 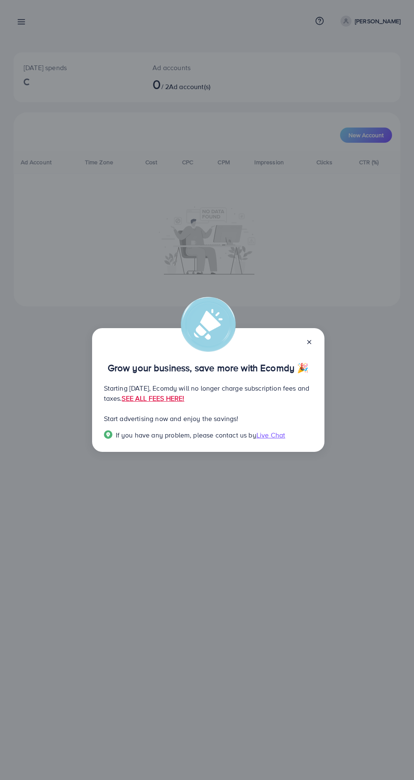 What do you see at coordinates (208, 368) in the screenshot?
I see `p: Grow your business, save more with Ecomdy 🎉` at bounding box center [208, 368].